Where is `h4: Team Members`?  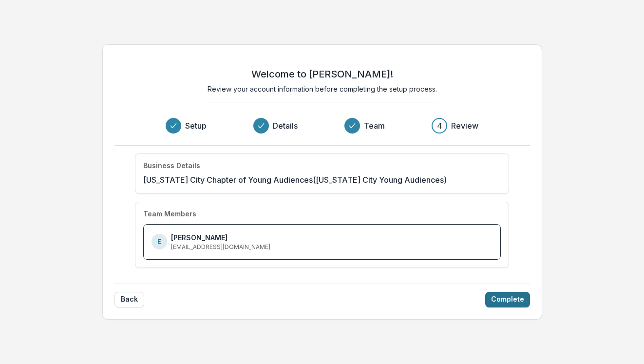
h4: Team Members is located at coordinates (170, 214).